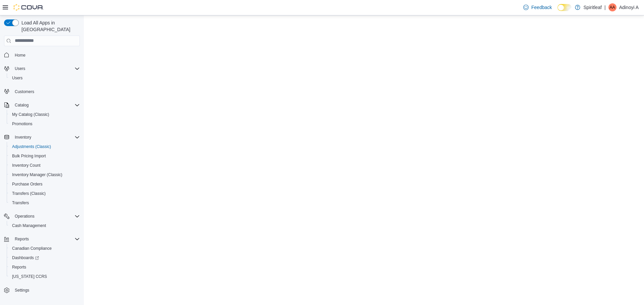 This screenshot has width=644, height=305. Describe the element at coordinates (612, 7) in the screenshot. I see `span: AA` at that location.